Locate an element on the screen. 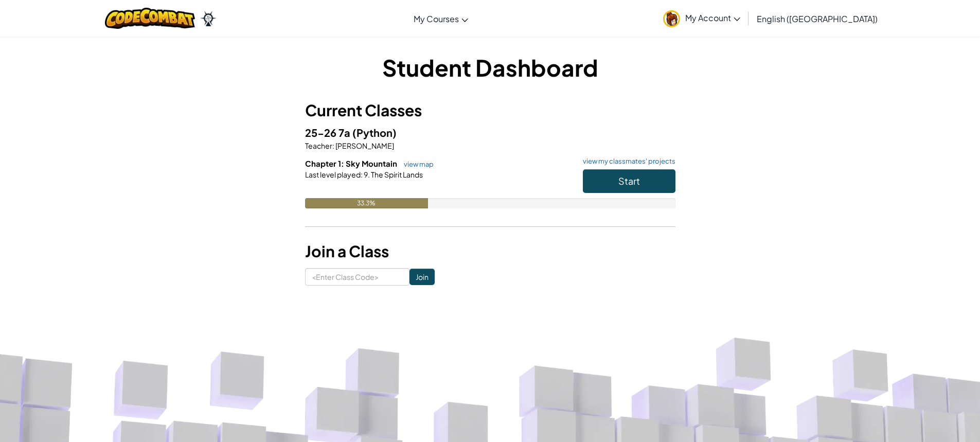 The width and height of the screenshot is (980, 442). a: CodeCombat logo is located at coordinates (149, 18).